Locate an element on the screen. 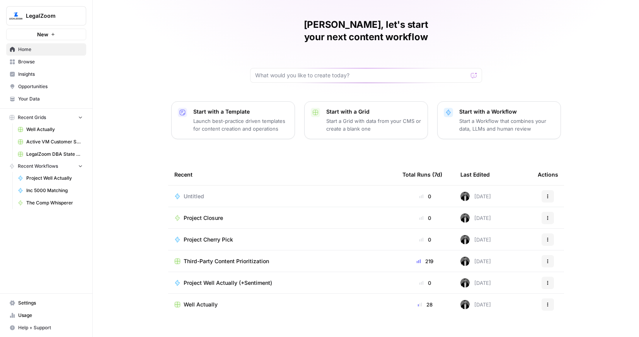  span: Untitled is located at coordinates (194, 196).